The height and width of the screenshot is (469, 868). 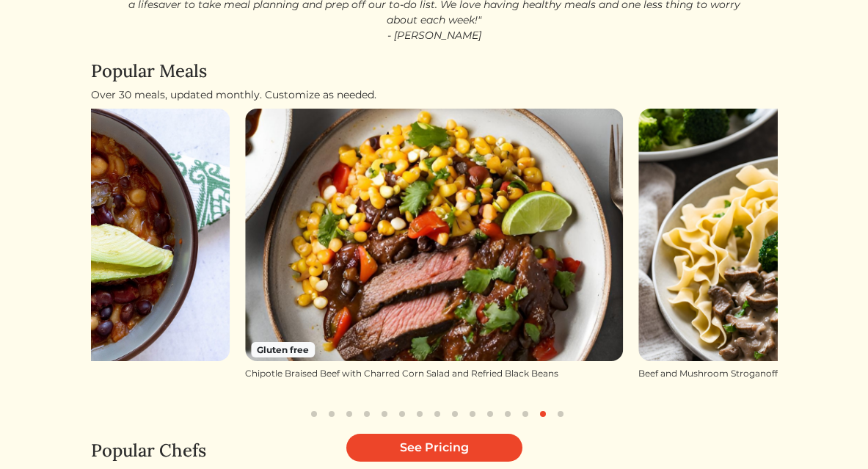 I want to click on img: Chipotle Braised Beef with Charred Corn Salad and Refried Black Beans, so click(x=434, y=234).